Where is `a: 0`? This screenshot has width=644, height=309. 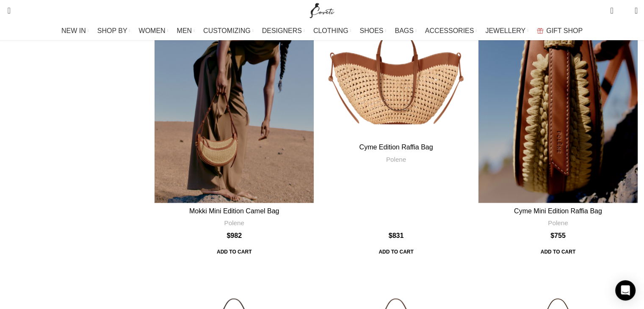 a: 0 is located at coordinates (611, 10).